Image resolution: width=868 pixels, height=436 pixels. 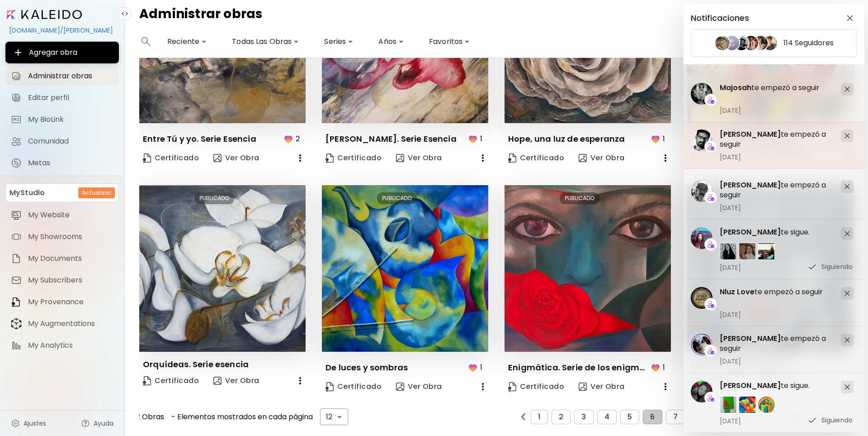 What do you see at coordinates (850, 18) in the screenshot?
I see `button: closeButton` at bounding box center [850, 18].